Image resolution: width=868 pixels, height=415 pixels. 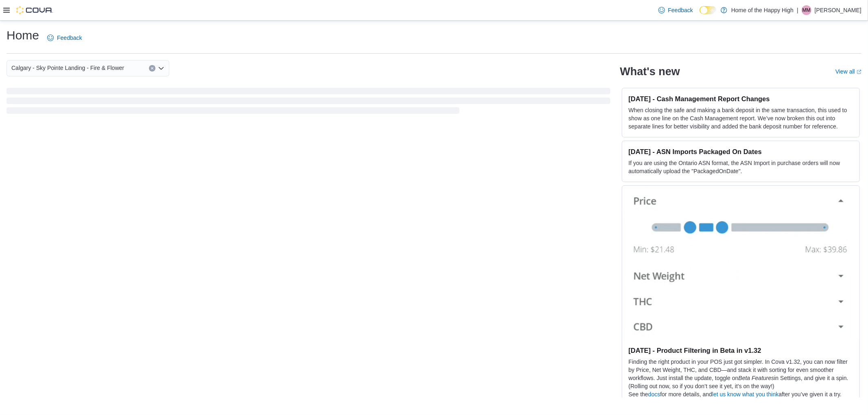 I want to click on p: See the for more details, and after you’ve given it a try., so click(x=740, y=394).